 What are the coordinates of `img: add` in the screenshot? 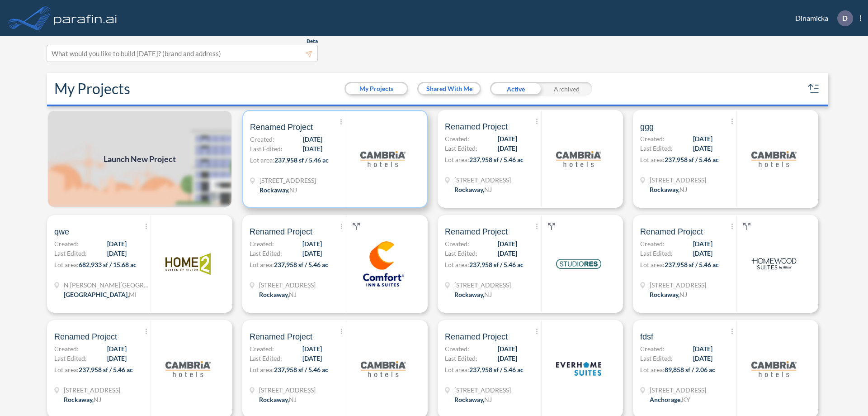 It's located at (140, 159).